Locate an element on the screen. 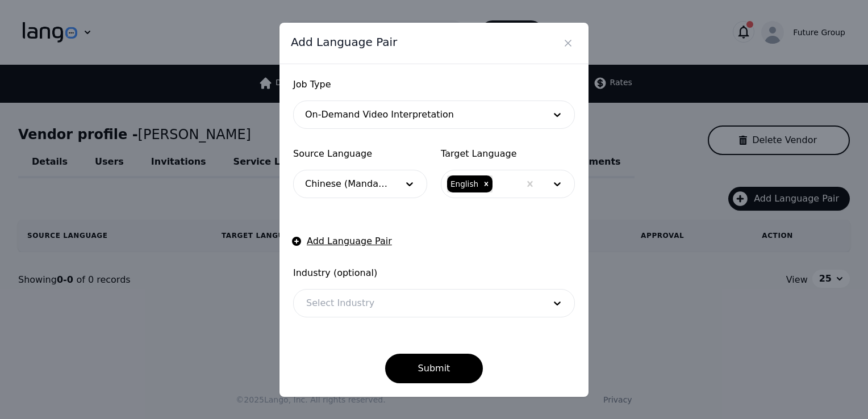 The width and height of the screenshot is (868, 419). div: Remove English is located at coordinates (486, 184).